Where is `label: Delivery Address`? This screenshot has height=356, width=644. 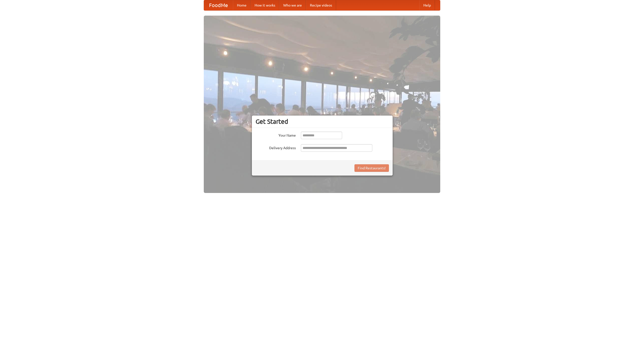
label: Delivery Address is located at coordinates (276, 147).